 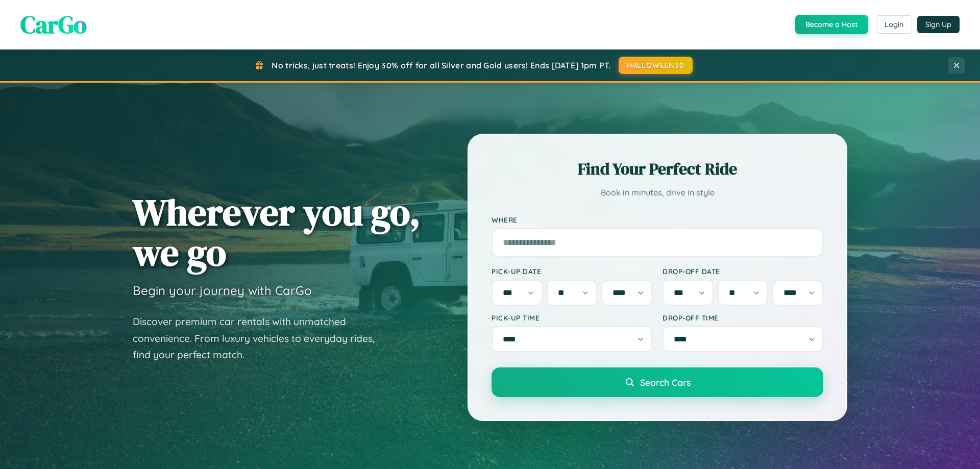 I want to click on label: Drop-off Time, so click(x=742, y=317).